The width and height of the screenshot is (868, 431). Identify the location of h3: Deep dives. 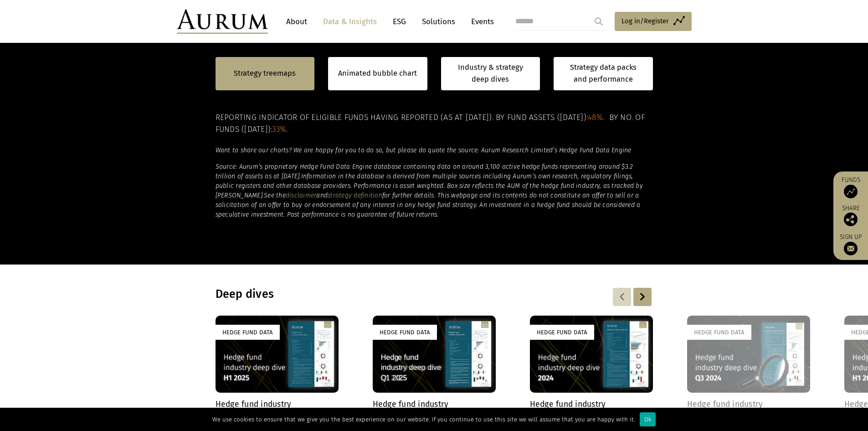
(375, 294).